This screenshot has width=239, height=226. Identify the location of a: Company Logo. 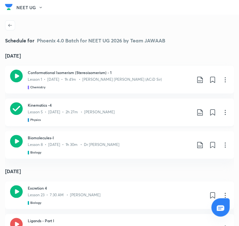
(9, 8).